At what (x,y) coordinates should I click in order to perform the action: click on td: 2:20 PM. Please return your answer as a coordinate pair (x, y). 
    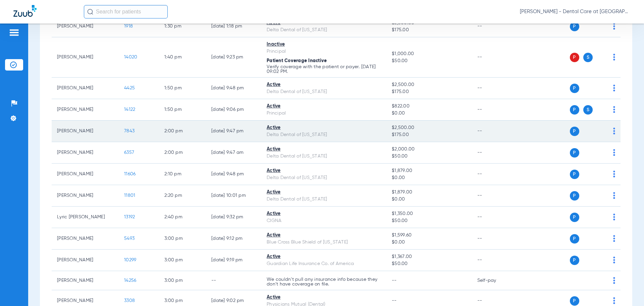
    Looking at the image, I should click on (182, 196).